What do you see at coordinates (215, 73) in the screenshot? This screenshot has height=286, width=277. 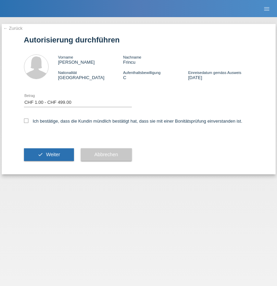 I see `span: Einreisedatum gemäss Ausweis` at bounding box center [215, 73].